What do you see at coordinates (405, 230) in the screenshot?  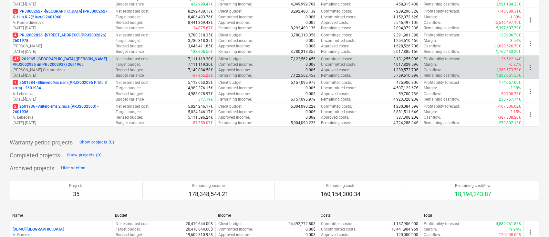 I see `p: 18,441,904.95$` at bounding box center [405, 230].